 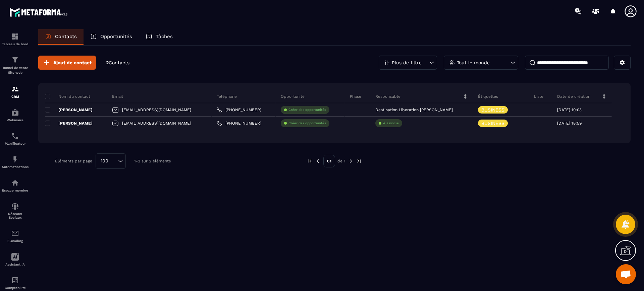 I want to click on p: Réseaux Sociaux, so click(x=16, y=215).